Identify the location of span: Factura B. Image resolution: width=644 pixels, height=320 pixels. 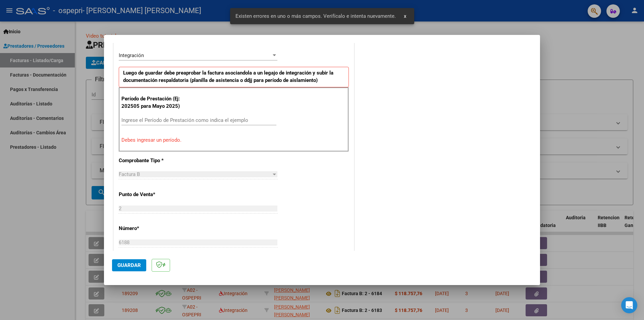
(129, 174).